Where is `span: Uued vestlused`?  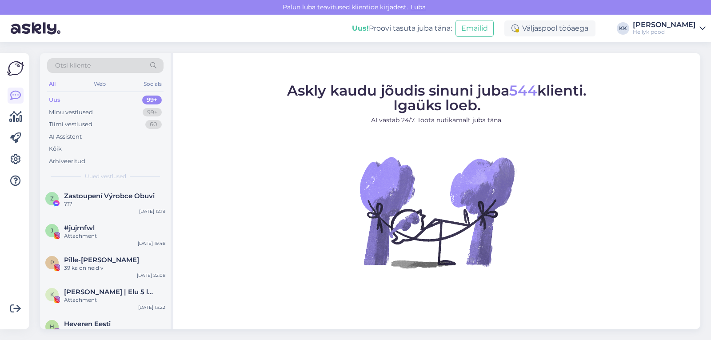 span: Uued vestlused is located at coordinates (105, 177).